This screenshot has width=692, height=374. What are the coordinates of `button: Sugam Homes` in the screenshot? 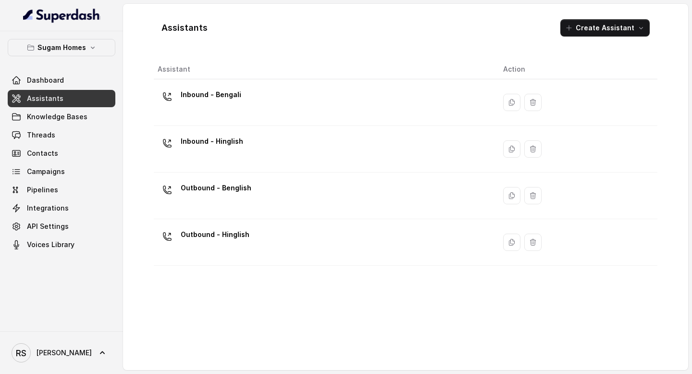 It's located at (62, 48).